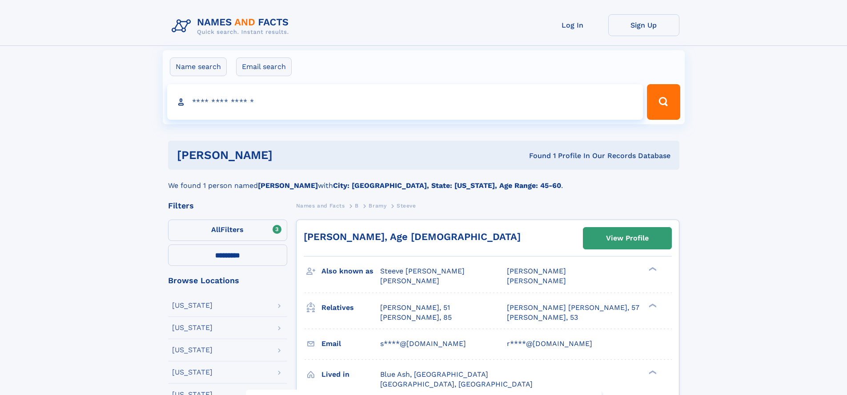  What do you see at coordinates (198, 67) in the screenshot?
I see `label: Name search` at bounding box center [198, 67].